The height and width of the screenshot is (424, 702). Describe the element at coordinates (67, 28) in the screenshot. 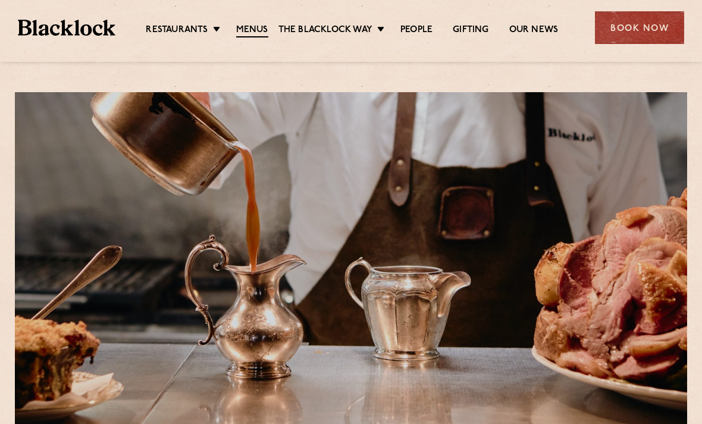

I see `img: BL_Textured_Logo-footer-cropped.svg` at that location.